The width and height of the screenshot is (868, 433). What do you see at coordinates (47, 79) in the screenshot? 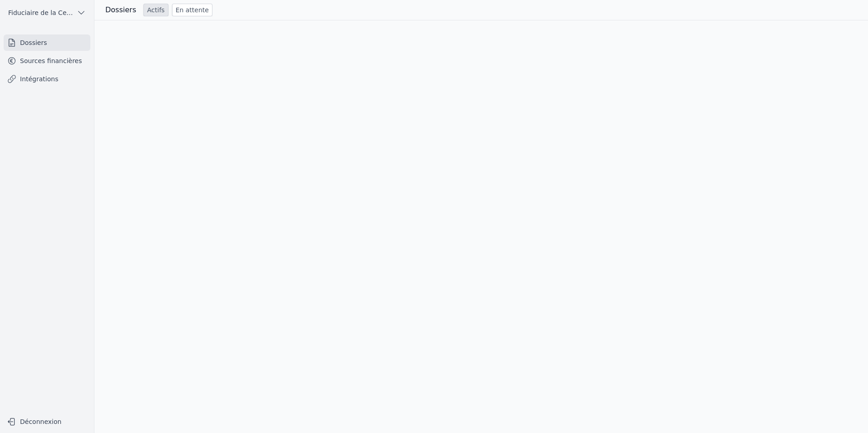
I see `a: Intégrations` at bounding box center [47, 79].